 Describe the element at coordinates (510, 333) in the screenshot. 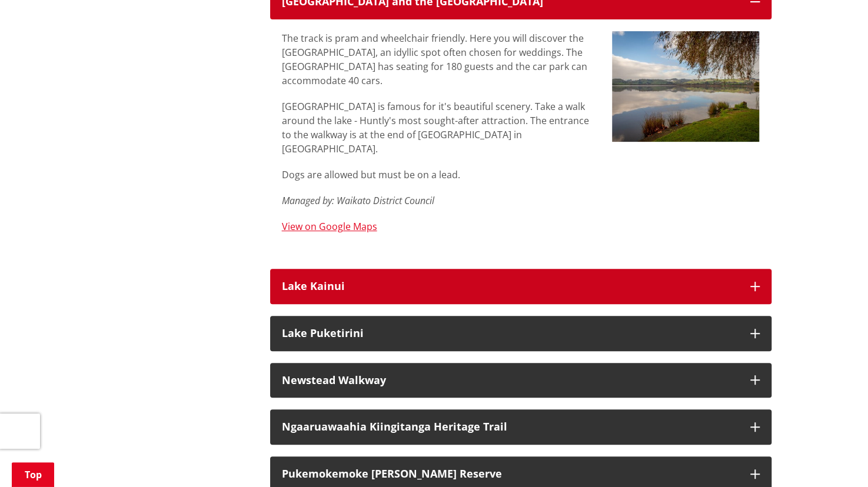

I see `h3: Lake Puketirini` at that location.